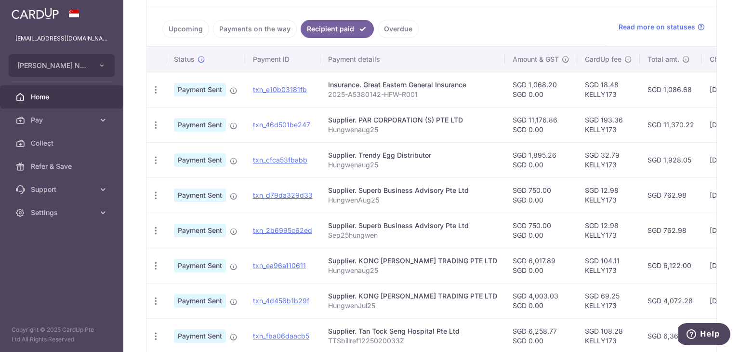  I want to click on a: Upcoming, so click(186, 29).